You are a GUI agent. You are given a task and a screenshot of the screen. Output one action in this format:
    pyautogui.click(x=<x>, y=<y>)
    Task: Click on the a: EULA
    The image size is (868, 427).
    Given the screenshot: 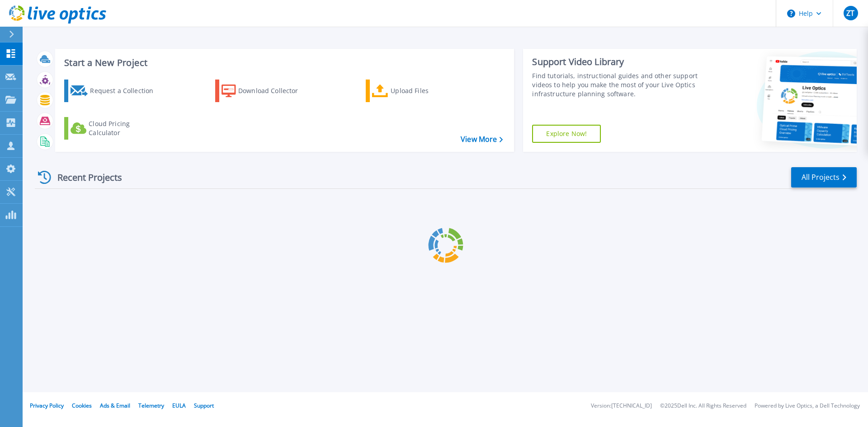 What is the action you would take?
    pyautogui.click(x=179, y=405)
    